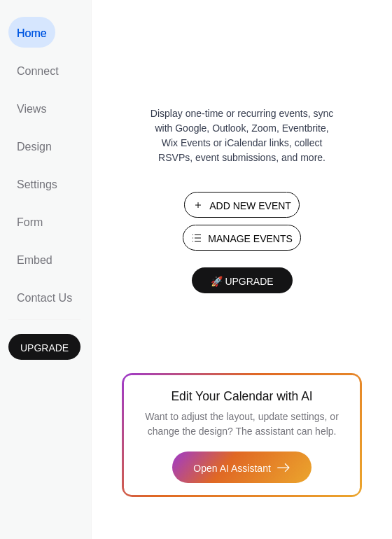 This screenshot has height=539, width=392. I want to click on span: Display one-time or recurring events, sync with Google, Outlook, Zoom, Eventbrite, Wix Events or ..., so click(242, 136).